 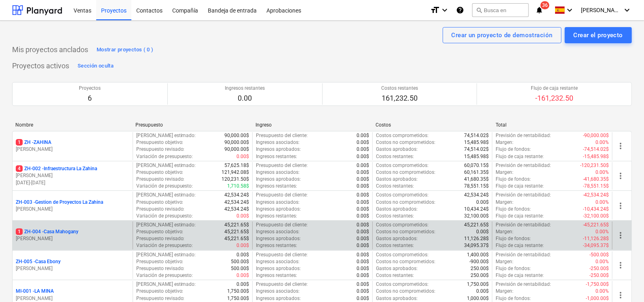 What do you see at coordinates (539, 10) in the screenshot?
I see `i: notifications` at bounding box center [539, 10].